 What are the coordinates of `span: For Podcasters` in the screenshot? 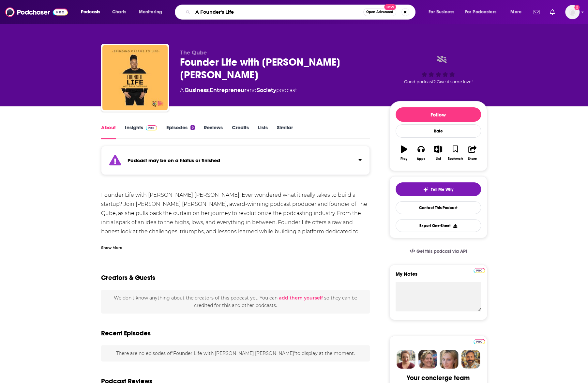 It's located at (480, 12).